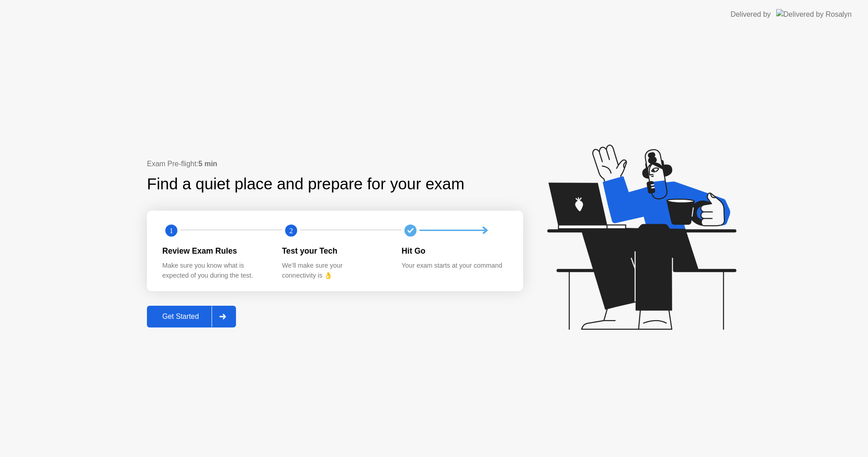 This screenshot has height=457, width=868. I want to click on div: Hit Go, so click(454, 250).